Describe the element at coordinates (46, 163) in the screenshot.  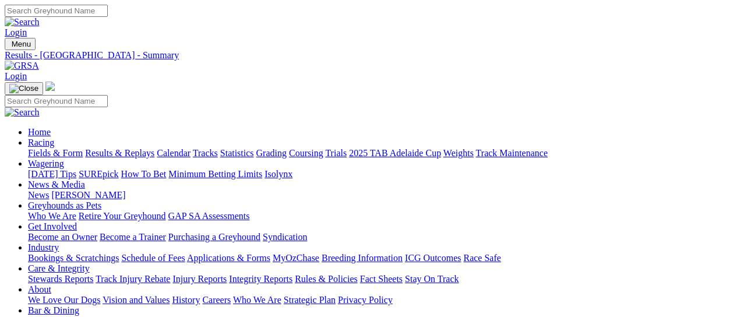
I see `a: Wagering` at that location.